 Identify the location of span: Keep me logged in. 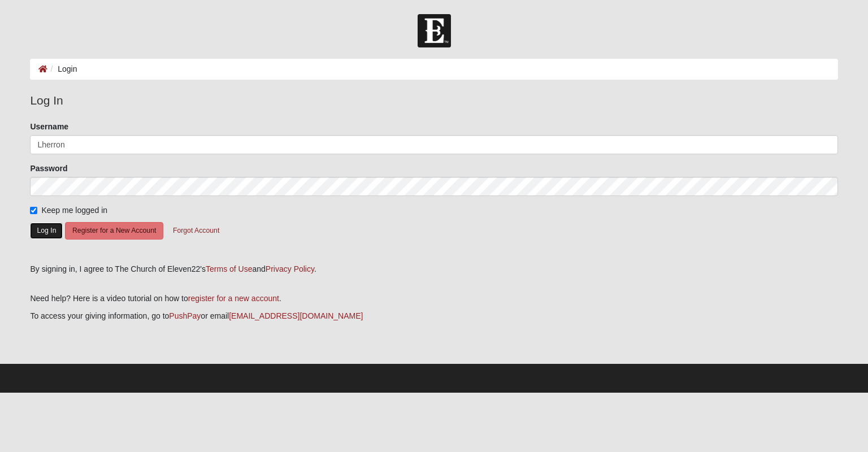
(74, 210).